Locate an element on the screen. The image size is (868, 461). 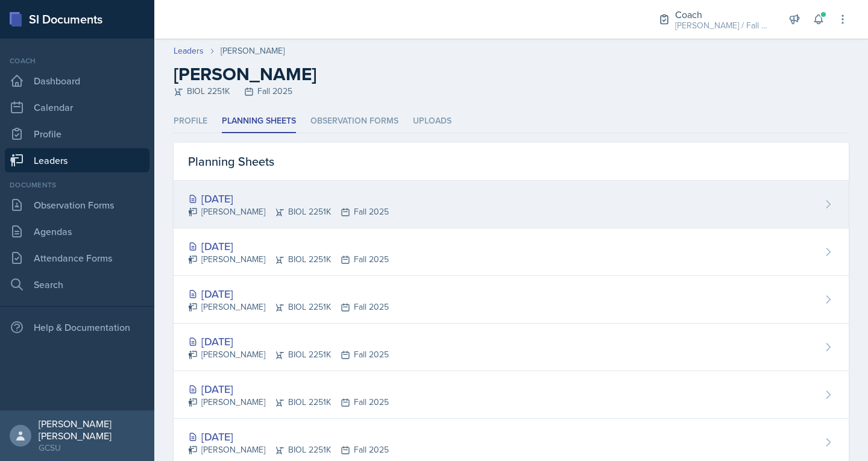
div: Help & Documentation is located at coordinates (77, 327).